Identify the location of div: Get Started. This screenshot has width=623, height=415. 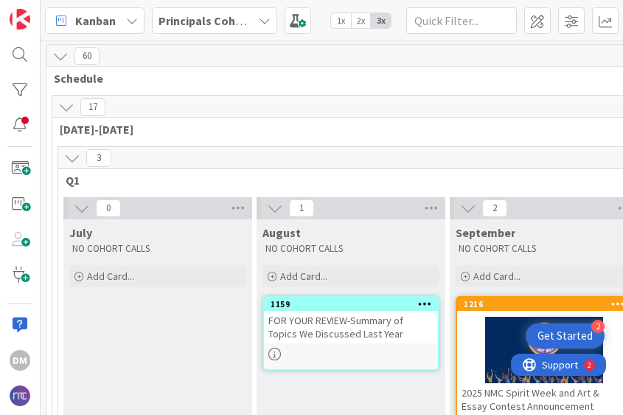
(565, 336).